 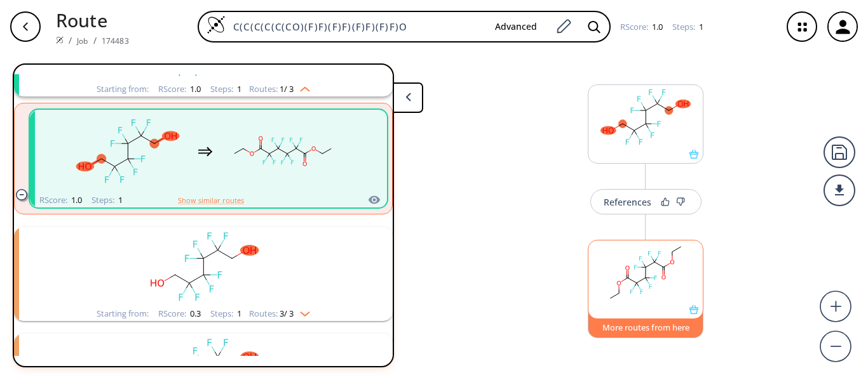 What do you see at coordinates (645, 324) in the screenshot?
I see `button: More routes from here` at bounding box center [645, 324].